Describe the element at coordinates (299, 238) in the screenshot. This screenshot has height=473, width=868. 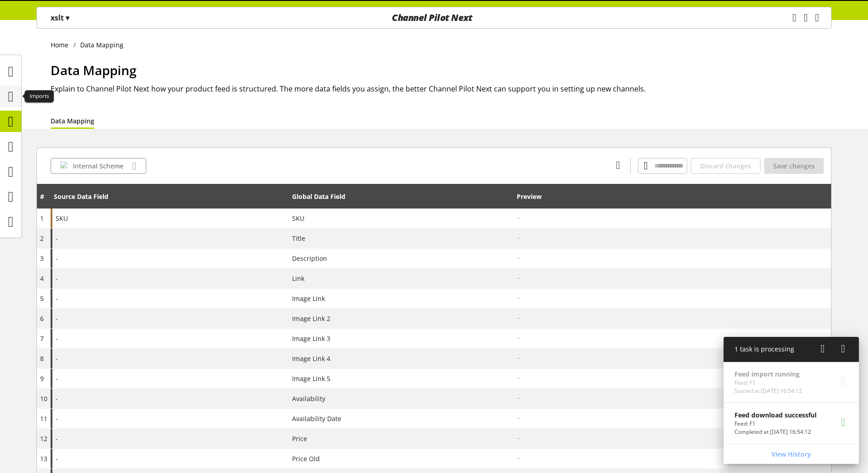
I see `span: Title` at that location.